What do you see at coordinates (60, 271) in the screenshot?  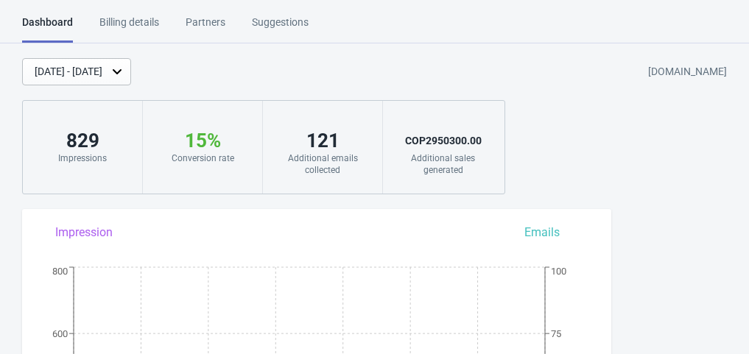 I see `tspan: 800` at bounding box center [60, 271].